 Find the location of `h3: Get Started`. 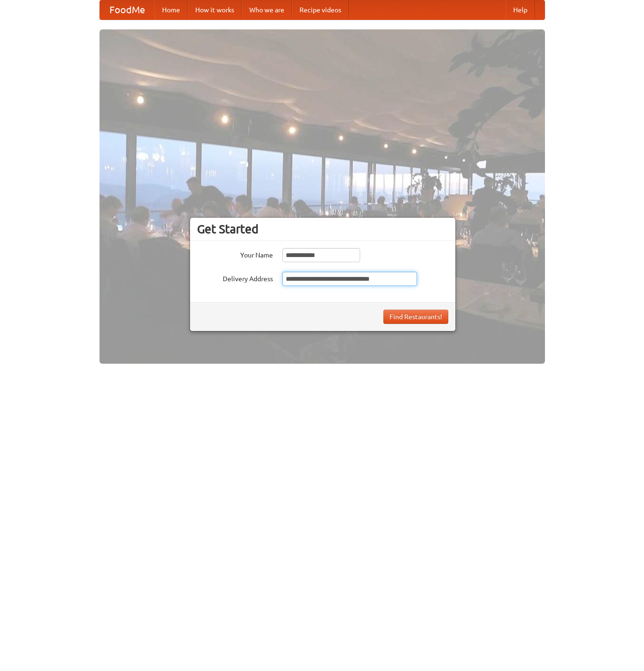

h3: Get Started is located at coordinates (323, 229).